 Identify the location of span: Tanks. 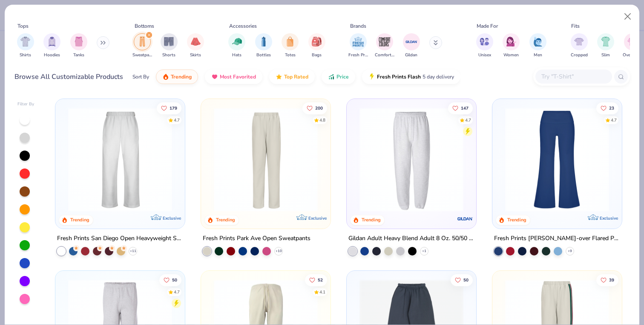
(79, 55).